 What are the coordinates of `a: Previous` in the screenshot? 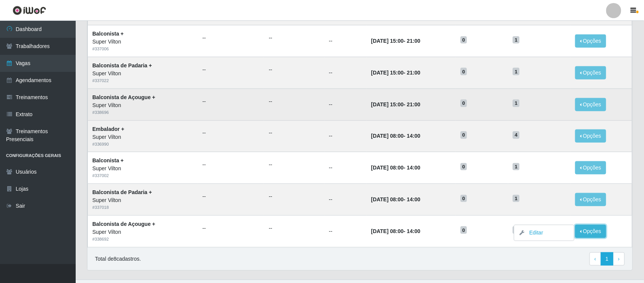 It's located at (595, 259).